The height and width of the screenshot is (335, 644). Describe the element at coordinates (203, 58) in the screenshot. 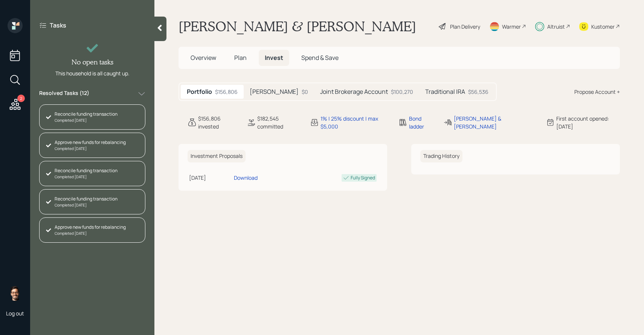

I see `span: Overview` at that location.